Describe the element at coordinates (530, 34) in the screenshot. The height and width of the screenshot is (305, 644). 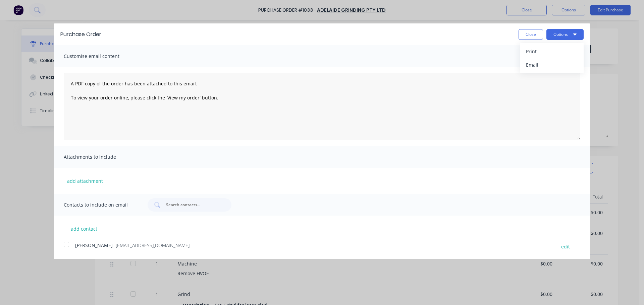
I see `button: Close` at that location.